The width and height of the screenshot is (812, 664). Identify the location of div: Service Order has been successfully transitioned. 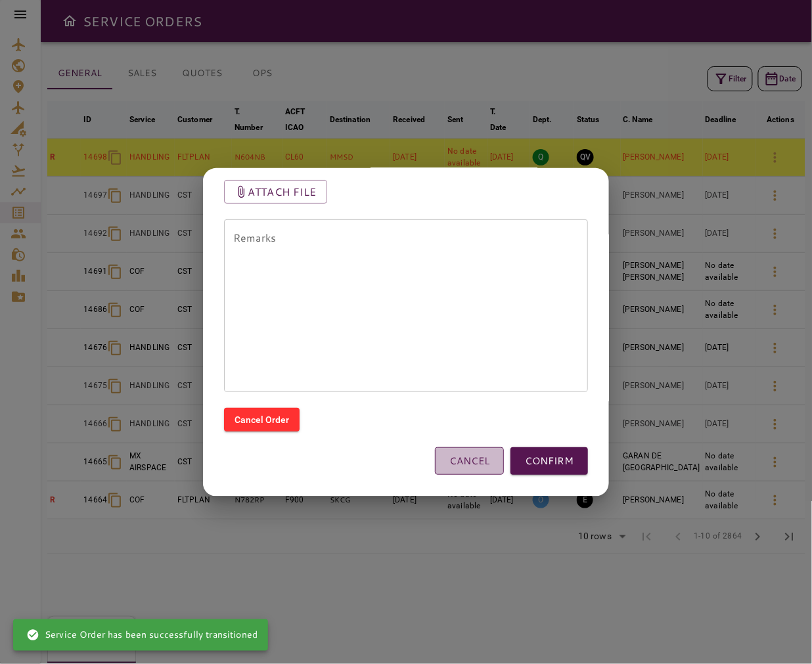
(142, 636).